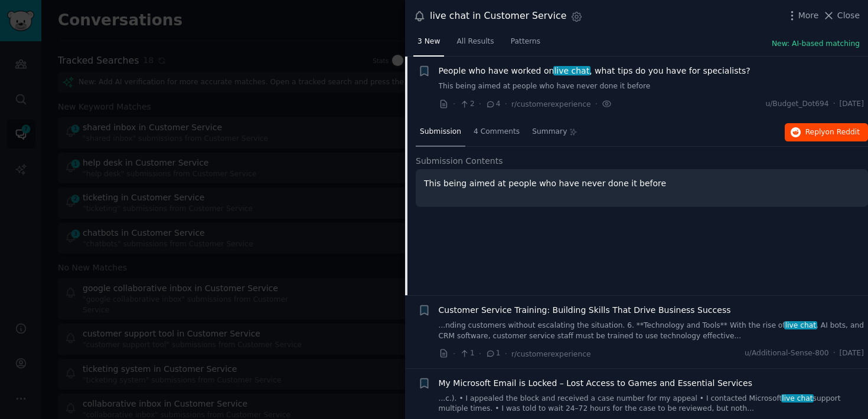 The image size is (868, 419). I want to click on span: Customer Service Training: Building Skills That Drive Business Success, so click(584, 310).